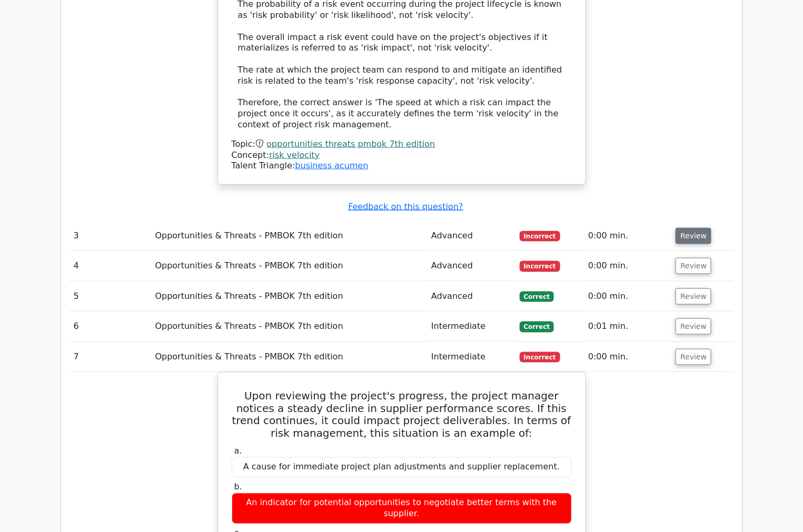  What do you see at coordinates (401, 144) in the screenshot?
I see `div: Topic:` at bounding box center [401, 144].